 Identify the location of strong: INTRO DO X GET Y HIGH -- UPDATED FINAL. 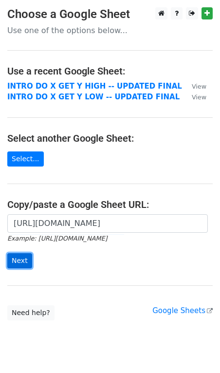
(95, 86).